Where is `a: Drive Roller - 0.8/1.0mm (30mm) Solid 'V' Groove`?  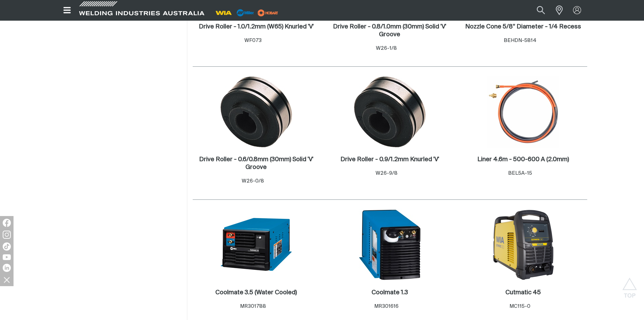
a: Drive Roller - 0.8/1.0mm (30mm) Solid 'V' Groove is located at coordinates (390, 31).